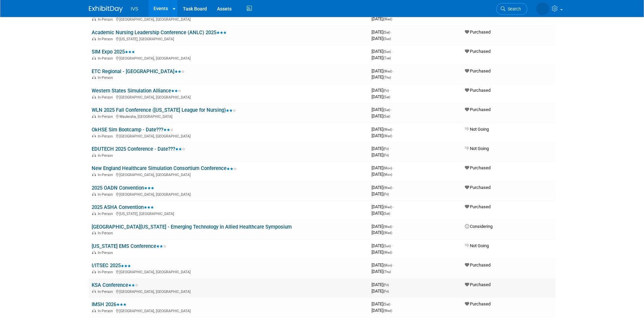 The image size is (644, 320). Describe the element at coordinates (513, 9) in the screenshot. I see `span: Search` at that location.